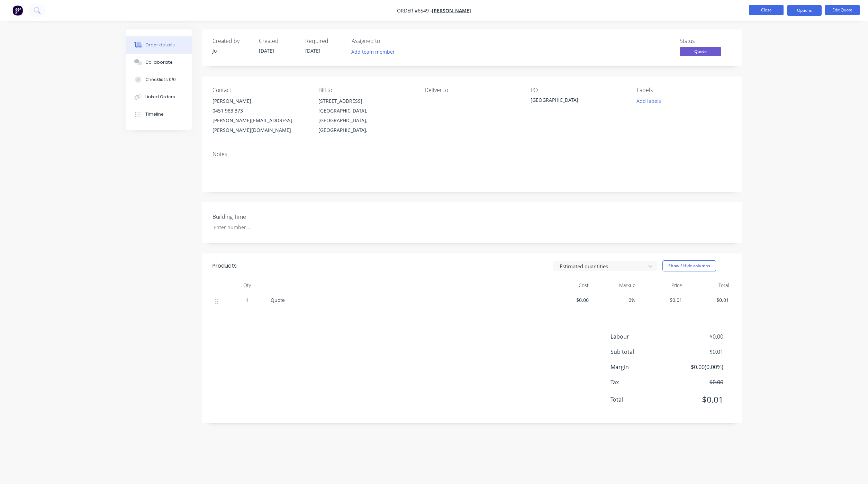 This screenshot has width=868, height=484. What do you see at coordinates (414, 11) in the screenshot?
I see `span: Order #6549 -` at bounding box center [414, 11].